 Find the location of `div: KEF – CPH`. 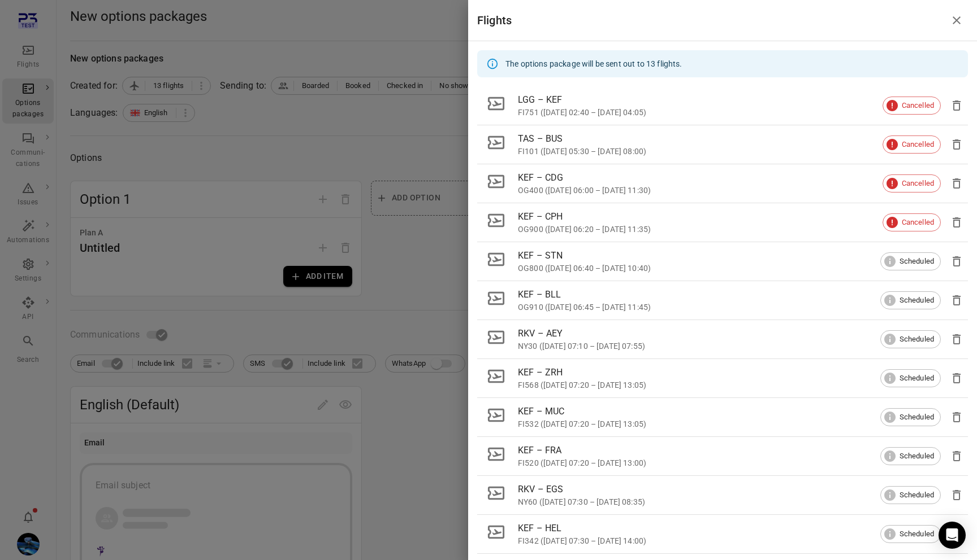

div: KEF – CPH is located at coordinates (729, 217).